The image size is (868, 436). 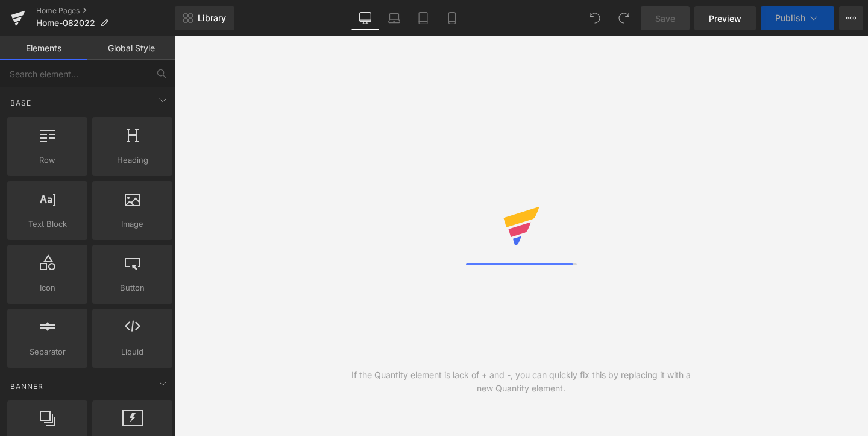 What do you see at coordinates (394, 18) in the screenshot?
I see `a: Laptop` at bounding box center [394, 18].